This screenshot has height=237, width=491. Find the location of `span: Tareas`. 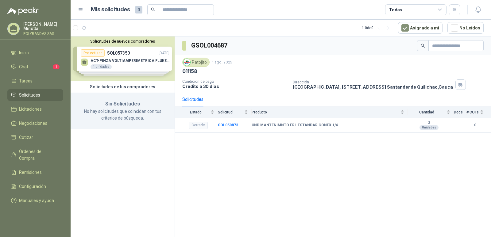

span: Tareas is located at coordinates (26, 81).